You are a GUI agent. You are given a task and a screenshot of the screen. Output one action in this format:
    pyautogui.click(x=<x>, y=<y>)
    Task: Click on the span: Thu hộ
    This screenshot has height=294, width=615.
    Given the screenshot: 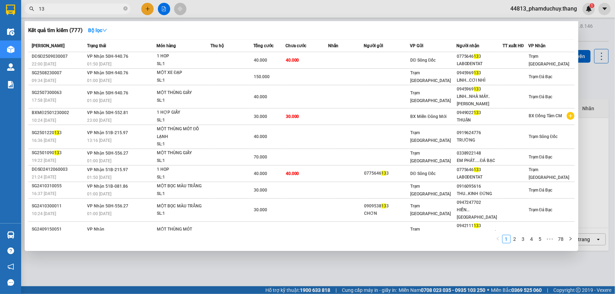 What is the action you would take?
    pyautogui.click(x=217, y=46)
    